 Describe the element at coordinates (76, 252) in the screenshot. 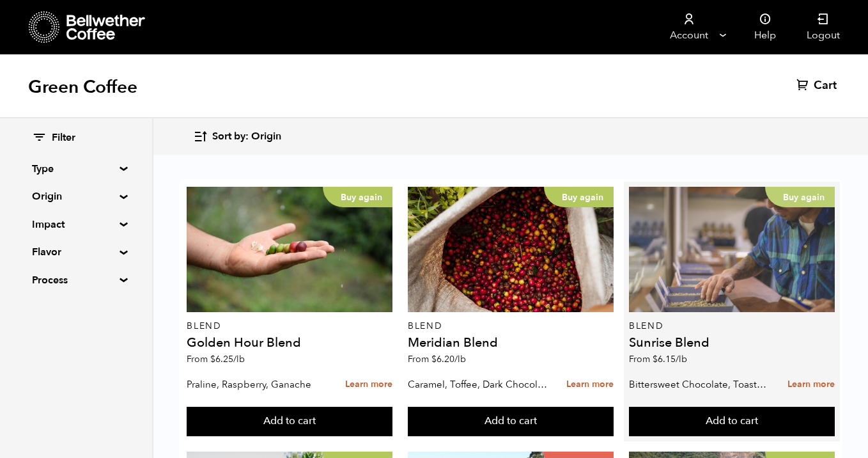

I see `summary: Flavor` at that location.